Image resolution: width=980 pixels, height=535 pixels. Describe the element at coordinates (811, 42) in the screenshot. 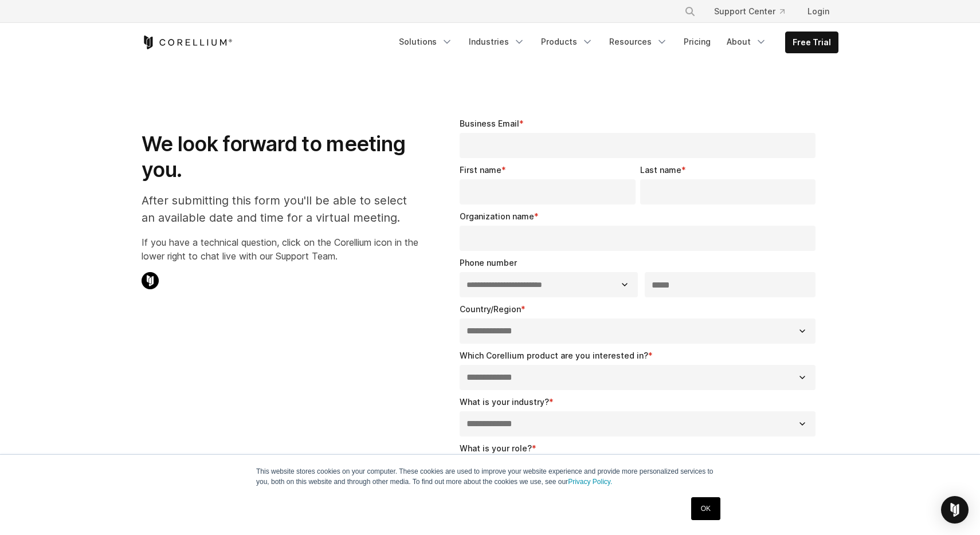

I see `a: Free Trial` at that location.